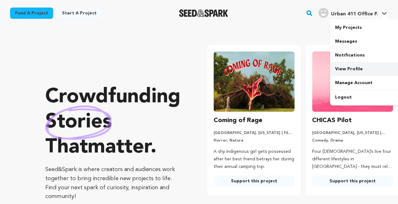 Image resolution: width=398 pixels, height=204 pixels. Describe the element at coordinates (78, 123) in the screenshot. I see `img: hand sketched image` at that location.